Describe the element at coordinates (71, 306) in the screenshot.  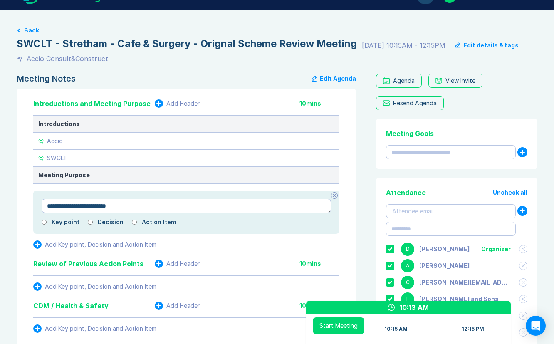
I see `div: CDM / Health & Safety` at that location.